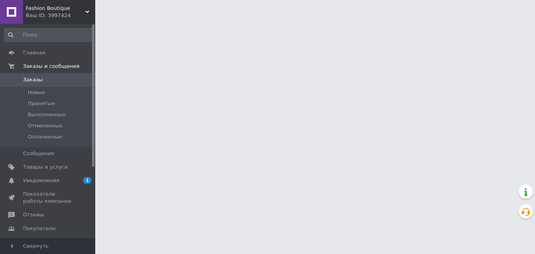 The height and width of the screenshot is (254, 535). I want to click on span: 1, so click(87, 180).